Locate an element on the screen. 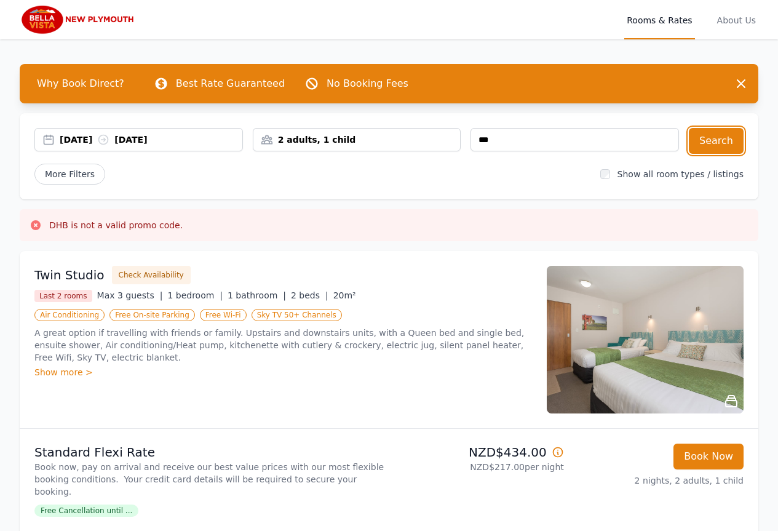 Image resolution: width=778 pixels, height=531 pixels. button: Search is located at coordinates (716, 141).